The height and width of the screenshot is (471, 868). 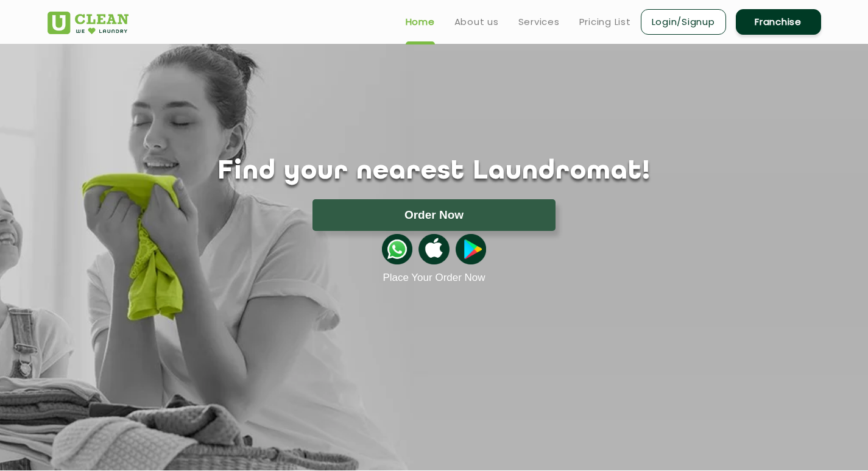 I want to click on a: Login/Signup, so click(x=684, y=22).